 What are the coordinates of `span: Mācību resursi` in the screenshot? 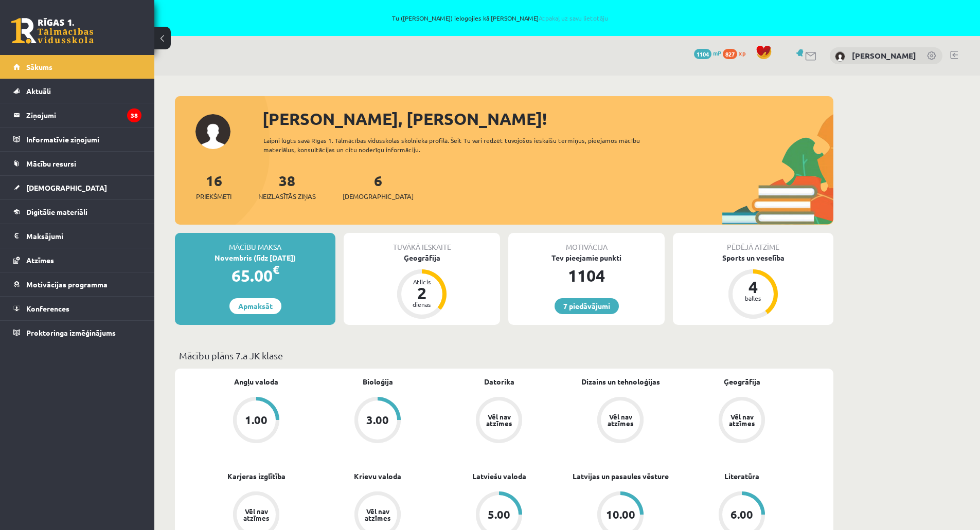 It's located at (51, 163).